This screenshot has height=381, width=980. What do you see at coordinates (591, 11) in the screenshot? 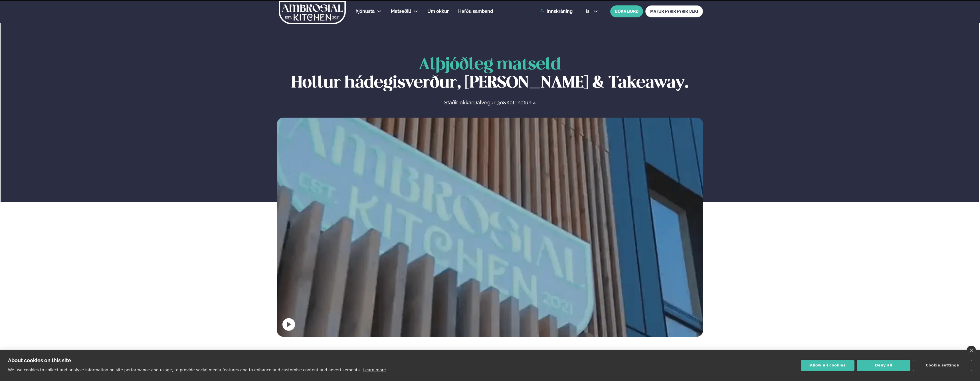
I see `button: is` at bounding box center [591, 11].